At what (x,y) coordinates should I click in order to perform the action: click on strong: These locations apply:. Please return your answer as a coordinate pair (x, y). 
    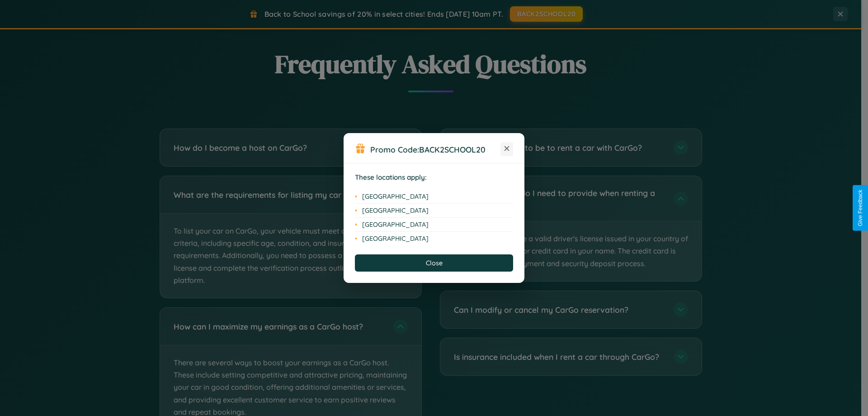
    Looking at the image, I should click on (391, 177).